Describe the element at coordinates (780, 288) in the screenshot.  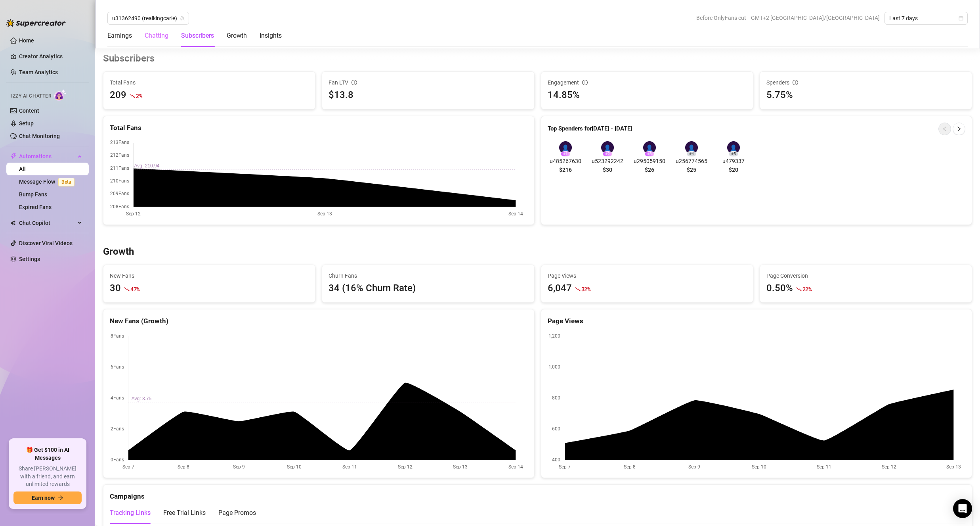
I see `div: 0.50%` at that location.